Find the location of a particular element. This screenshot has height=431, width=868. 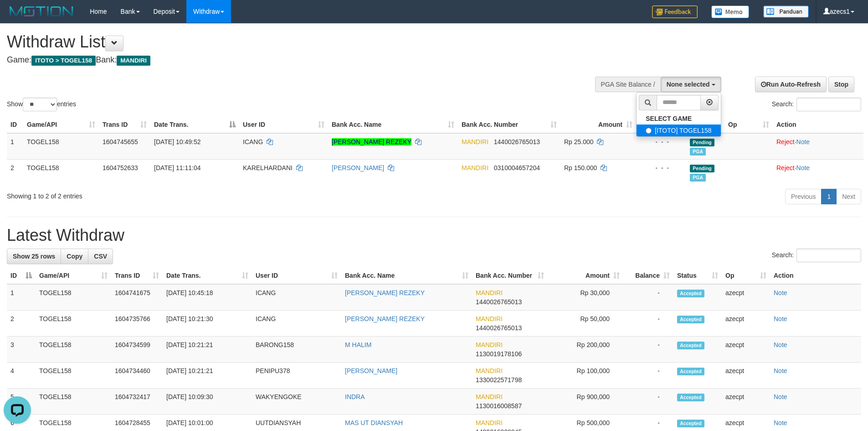

th: ID: activate to sort column descending is located at coordinates (21, 275).